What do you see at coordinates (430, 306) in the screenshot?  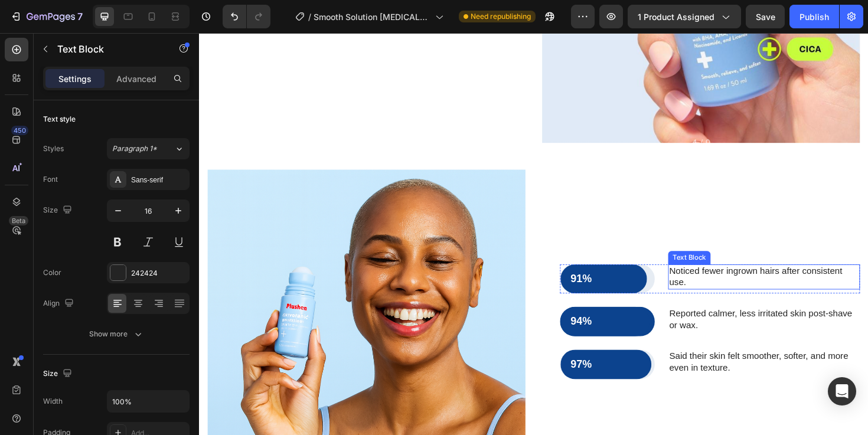 I see `p: 94%` at bounding box center [430, 306].